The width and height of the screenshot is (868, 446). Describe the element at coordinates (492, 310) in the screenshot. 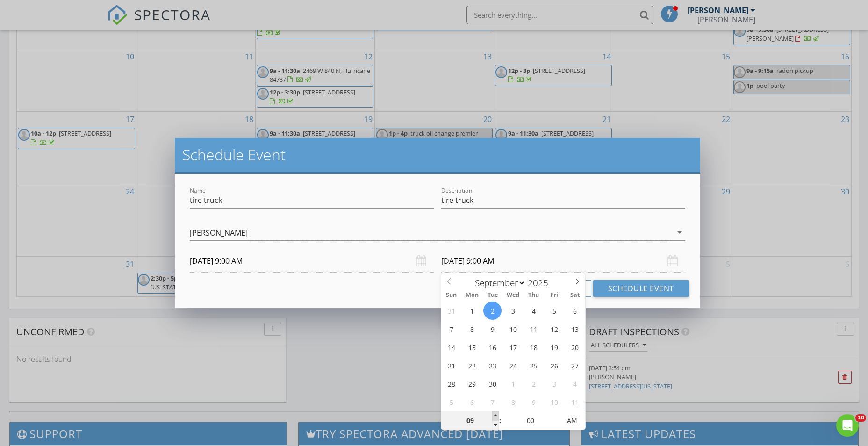

I see `span: September 2, 2025` at that location.